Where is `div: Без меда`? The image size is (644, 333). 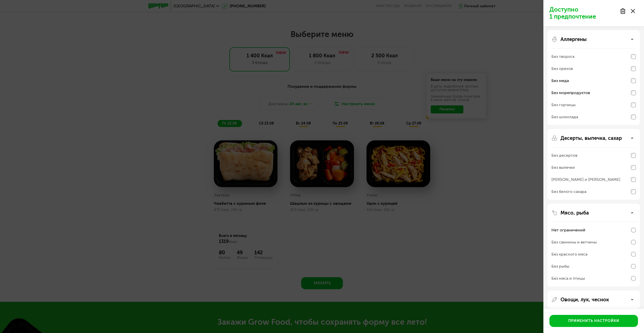
div: Без меда is located at coordinates (560, 81).